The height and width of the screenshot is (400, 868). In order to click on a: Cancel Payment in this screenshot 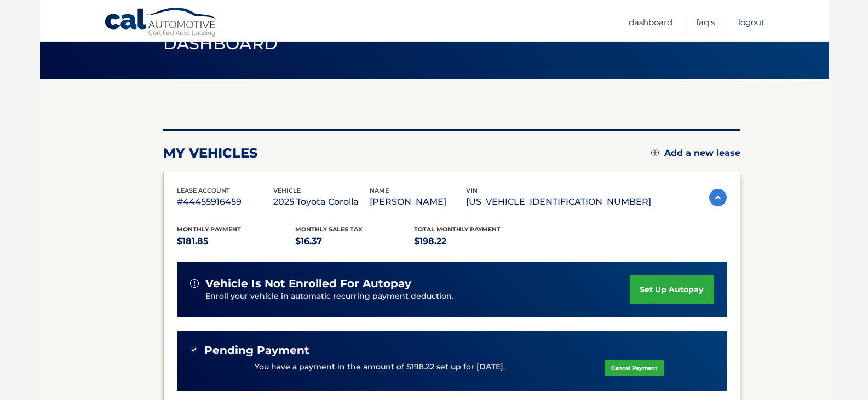, I will do `click(634, 368)`.